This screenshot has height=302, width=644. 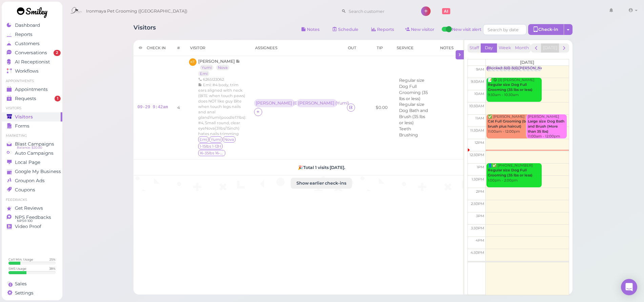 I want to click on th: Tip, so click(x=381, y=48).